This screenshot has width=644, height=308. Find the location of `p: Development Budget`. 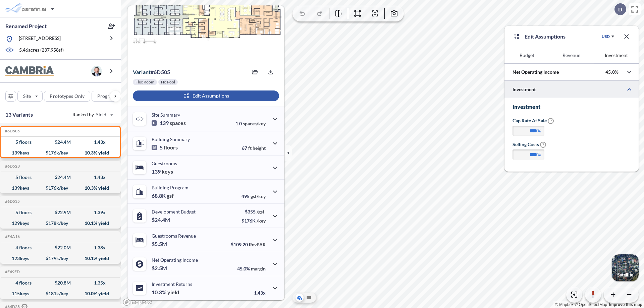

p: Development Budget is located at coordinates (173, 212).